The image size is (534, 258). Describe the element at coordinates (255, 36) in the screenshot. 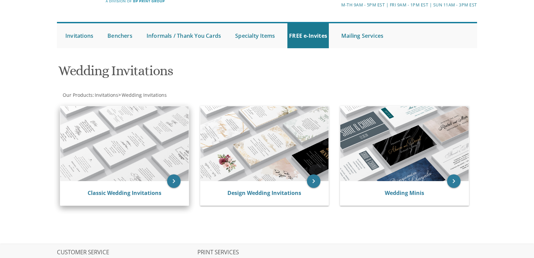

I see `a: Specialty Items` at that location.